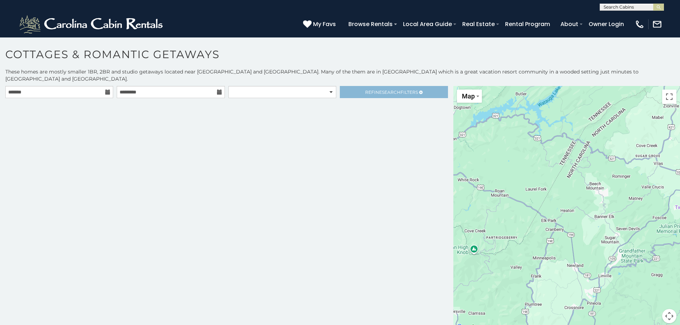 The image size is (680, 325). What do you see at coordinates (92, 24) in the screenshot?
I see `img: White-1-2.png` at bounding box center [92, 24].